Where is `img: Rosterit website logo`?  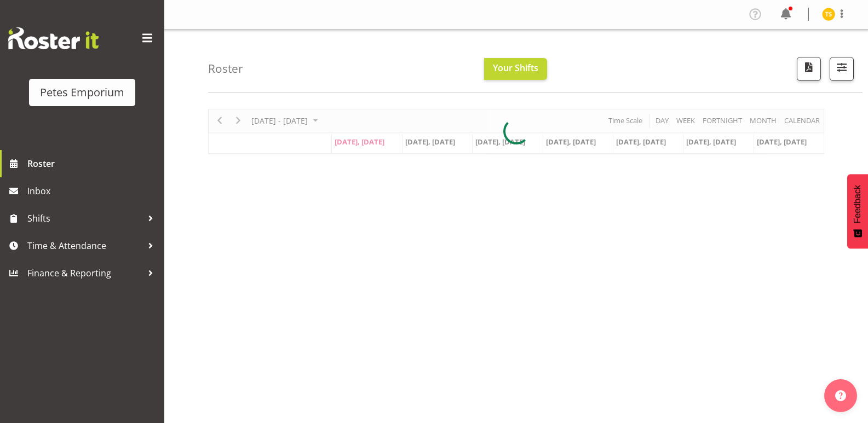 img: Rosterit website logo is located at coordinates (53, 38).